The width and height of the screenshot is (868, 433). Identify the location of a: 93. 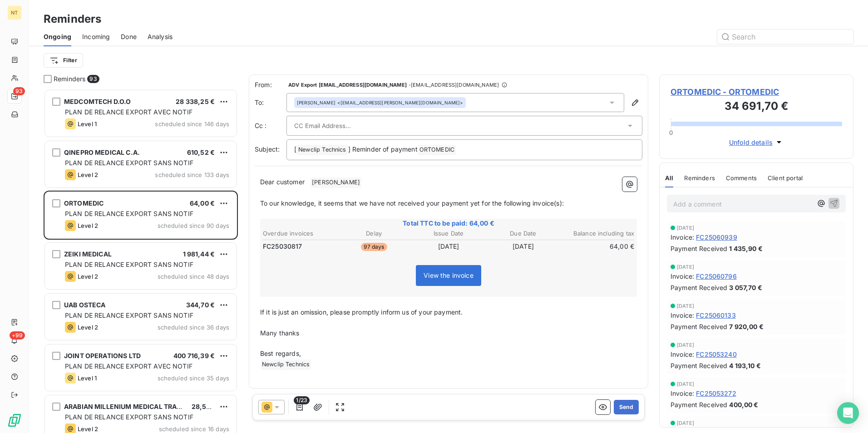
(14, 96).